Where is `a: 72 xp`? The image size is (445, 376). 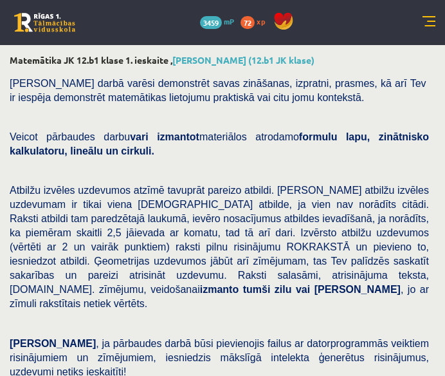
a: 72 xp is located at coordinates (256, 21).